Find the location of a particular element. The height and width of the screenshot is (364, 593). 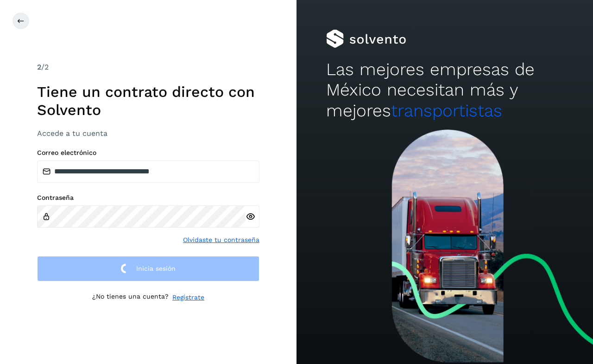

span: Inicia sesión is located at coordinates (155, 268).